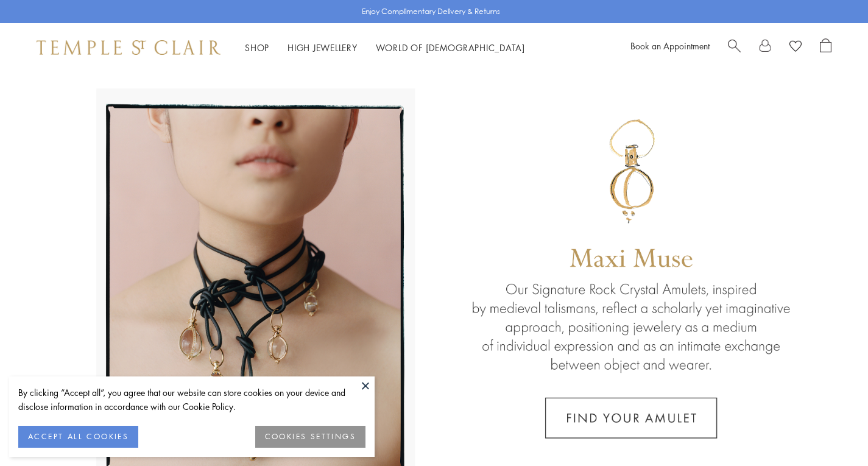 The image size is (868, 466). What do you see at coordinates (670, 46) in the screenshot?
I see `a: Book an Appointment` at bounding box center [670, 46].